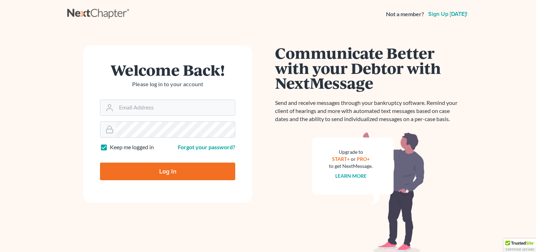  What do you see at coordinates (168, 70) in the screenshot?
I see `h1: Welcome Back!` at bounding box center [168, 70].